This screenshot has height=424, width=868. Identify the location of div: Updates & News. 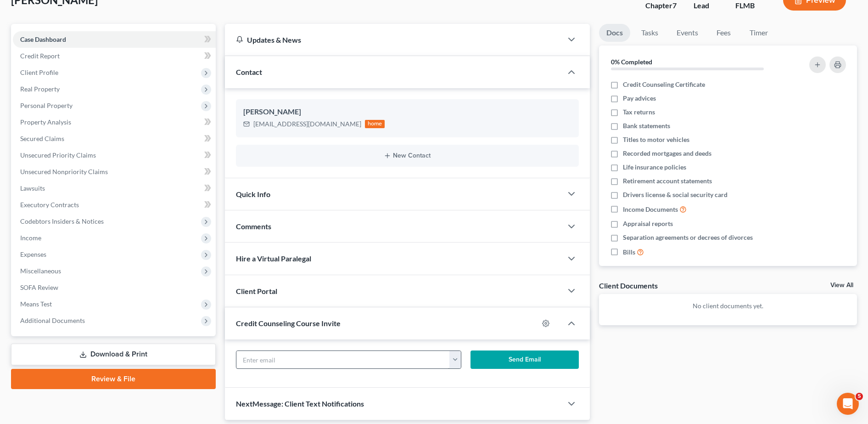
(393, 39).